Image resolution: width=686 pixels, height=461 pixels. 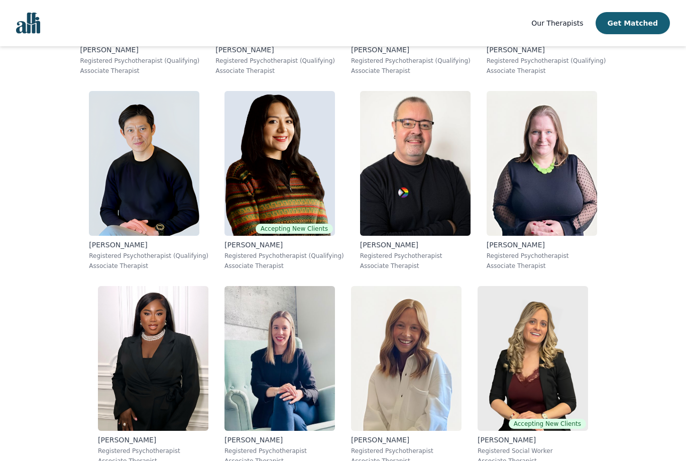 I want to click on a: Get Matched, so click(x=633, y=23).